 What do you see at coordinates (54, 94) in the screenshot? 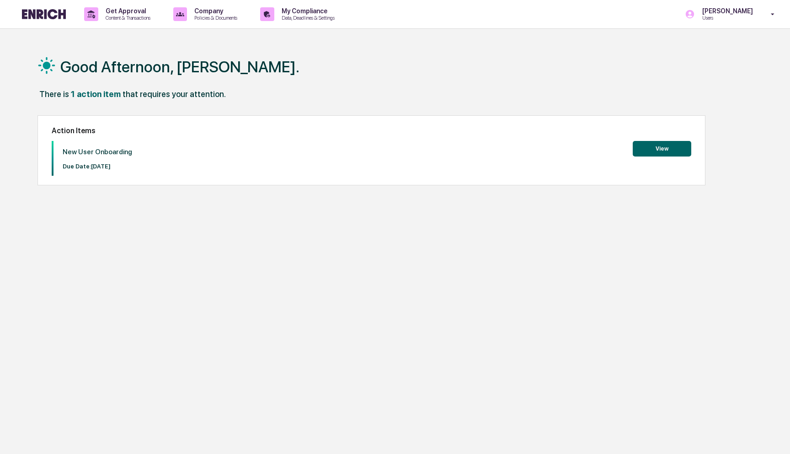
I see `div: There is` at bounding box center [54, 94].